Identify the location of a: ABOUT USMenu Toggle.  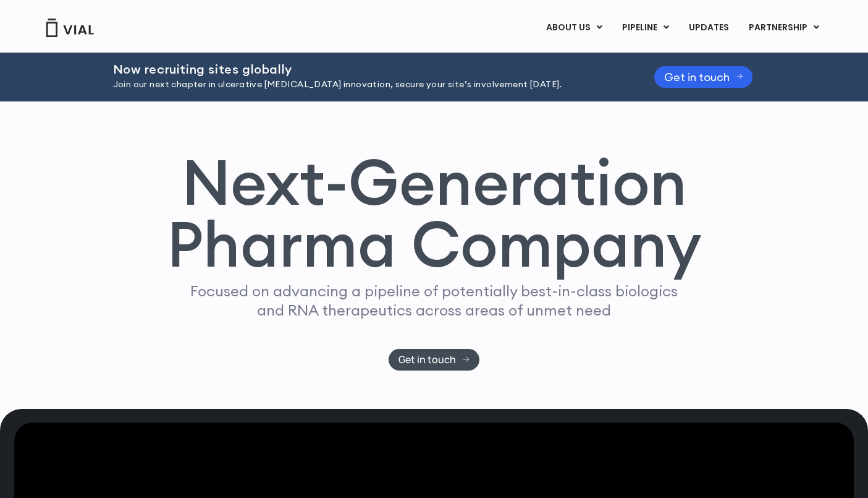
(574, 28).